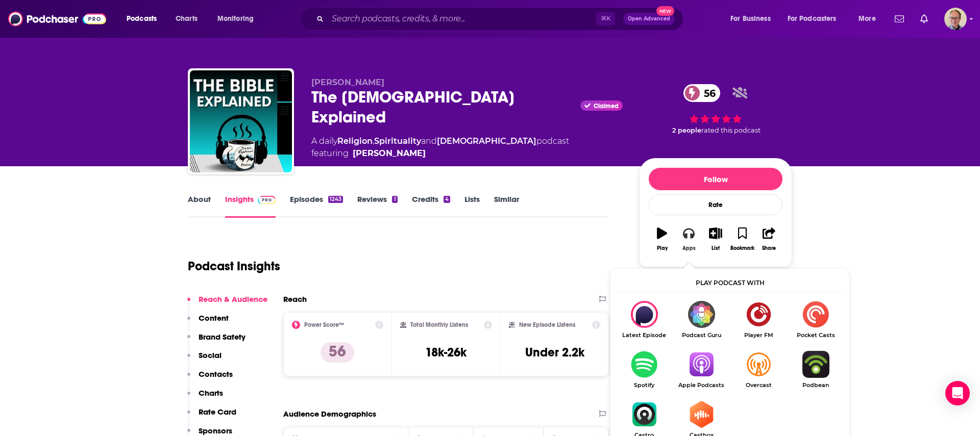  What do you see at coordinates (645, 320) in the screenshot?
I see `div: The Bible Explained on Latest Episode` at bounding box center [645, 320].